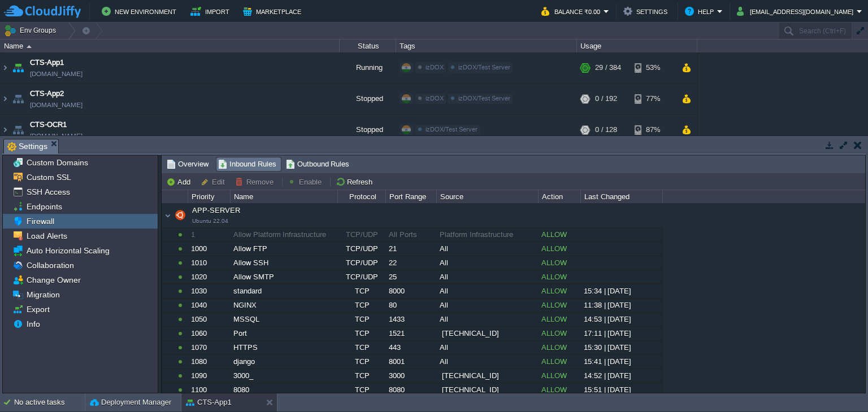 This screenshot has width=868, height=412. I want to click on div: Allow FTP, so click(283, 249).